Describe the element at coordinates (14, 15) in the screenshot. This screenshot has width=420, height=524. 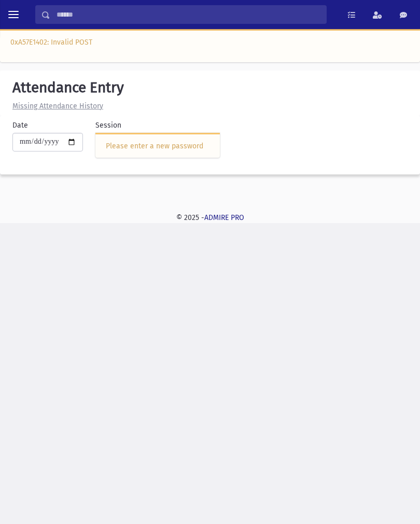
I see `button: toggle menu` at that location.